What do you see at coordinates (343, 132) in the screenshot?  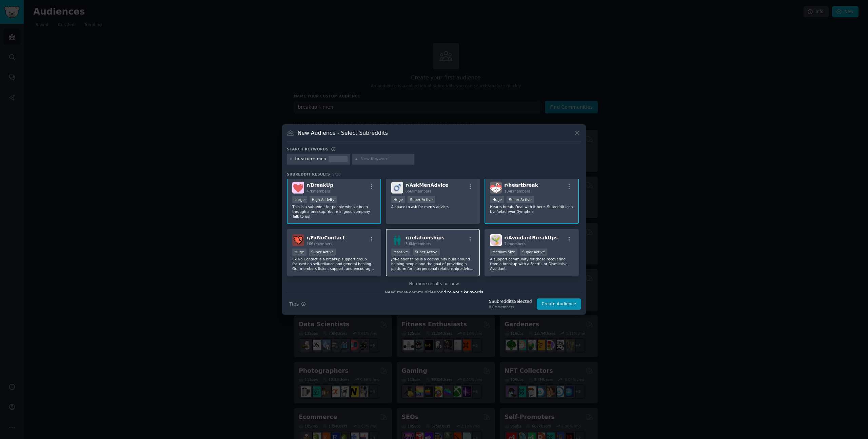 I see `h3: New Audience - Select Subreddits` at bounding box center [343, 132].